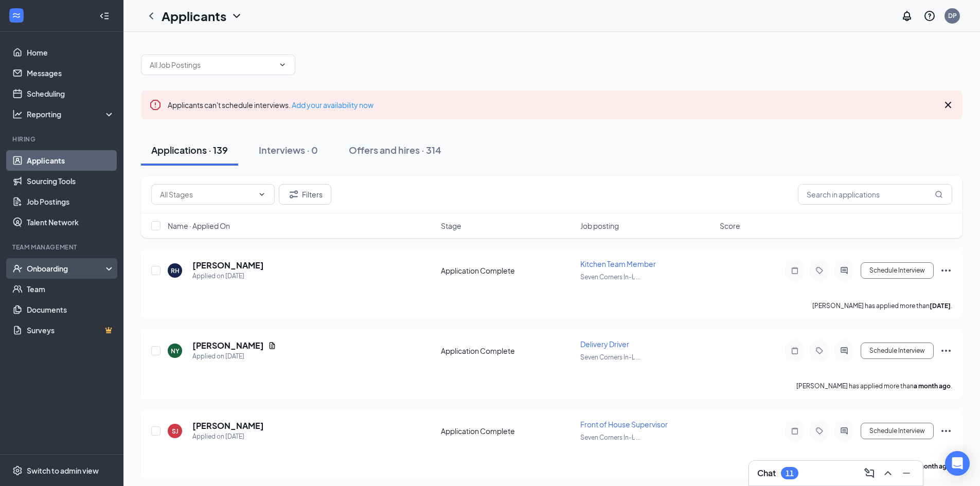 The image size is (980, 486). What do you see at coordinates (790, 473) in the screenshot?
I see `div: 11` at bounding box center [790, 473].